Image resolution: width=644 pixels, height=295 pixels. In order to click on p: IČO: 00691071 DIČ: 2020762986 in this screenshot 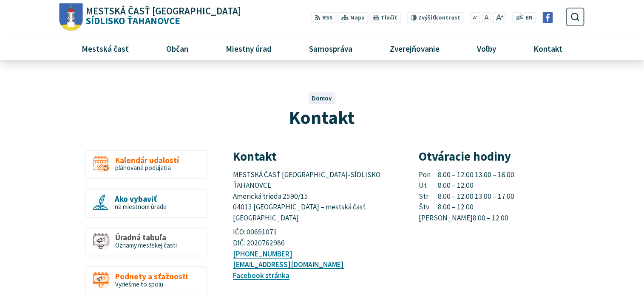, I will do `click(316, 237)`.